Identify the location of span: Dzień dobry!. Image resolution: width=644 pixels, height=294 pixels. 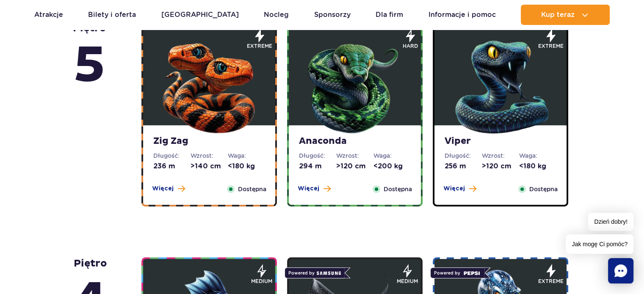
(610, 222).